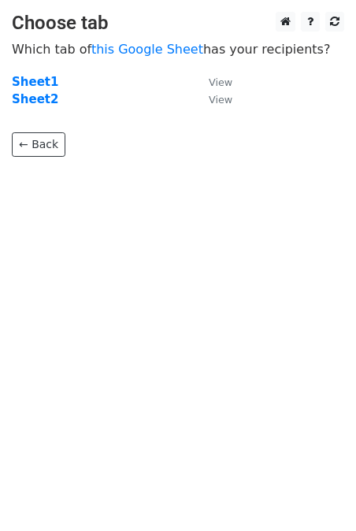 This screenshot has height=531, width=356. I want to click on strong: Sheet2, so click(35, 99).